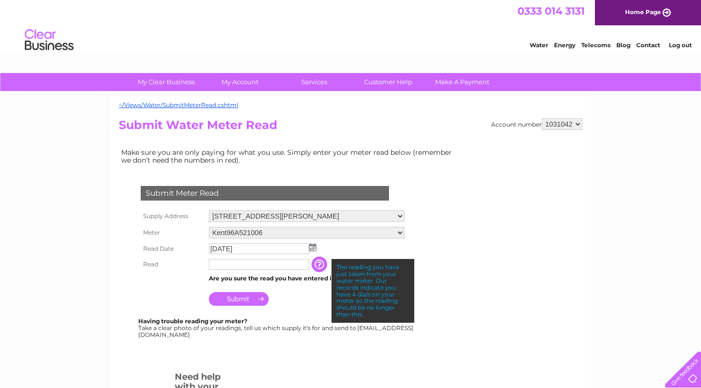 The image size is (701, 388). I want to click on a: Telecoms, so click(596, 45).